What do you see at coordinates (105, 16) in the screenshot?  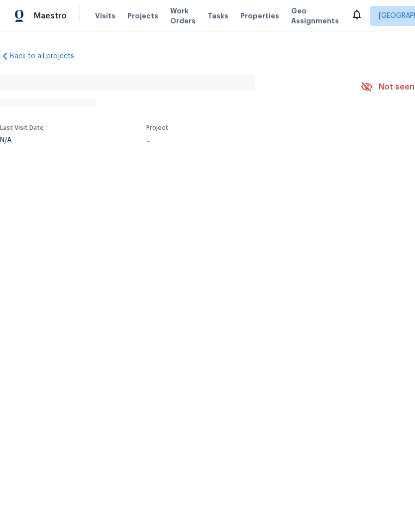 I see `span: Visits` at bounding box center [105, 16].